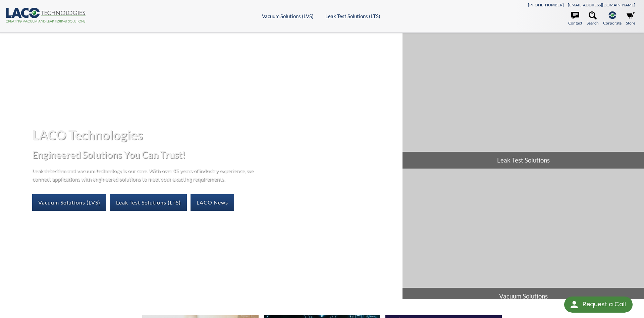  I want to click on a: Contact, so click(575, 19).